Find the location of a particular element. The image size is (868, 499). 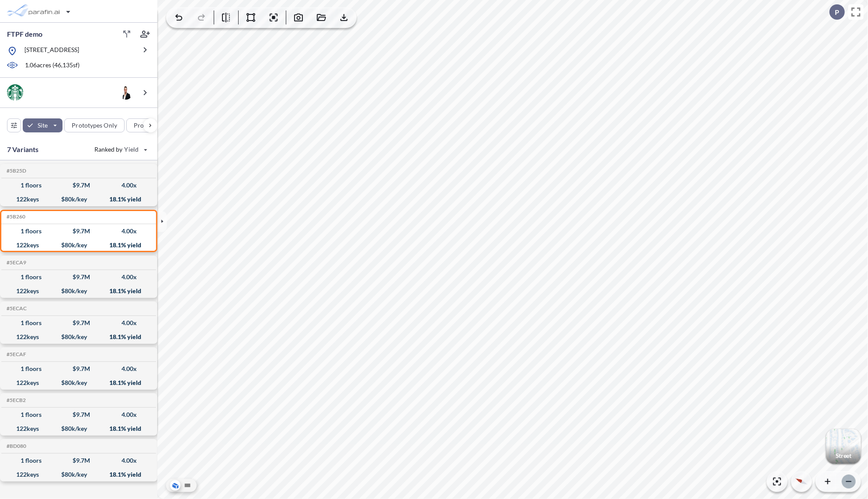

button: Site is located at coordinates (42, 125).